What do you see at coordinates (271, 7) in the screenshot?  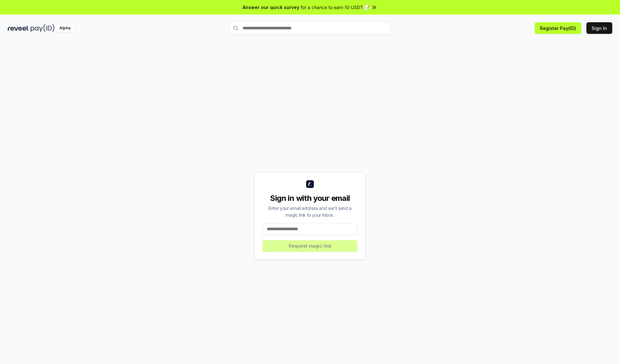 I see `span: Answer our quick survey` at bounding box center [271, 7].